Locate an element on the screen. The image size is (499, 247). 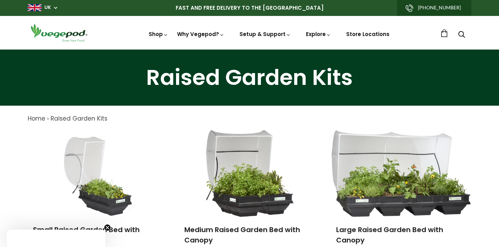
a: Medium Raised Garden Bed with Canopy is located at coordinates (242, 235).